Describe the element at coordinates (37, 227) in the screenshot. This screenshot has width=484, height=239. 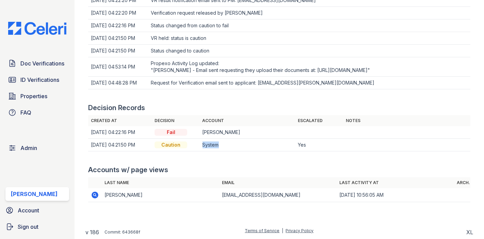
I see `button: Sign out` at that location.